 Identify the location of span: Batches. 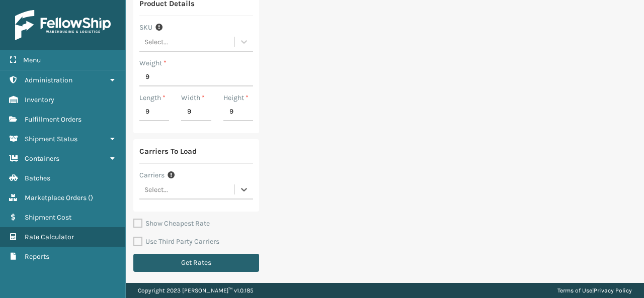
(37, 178).